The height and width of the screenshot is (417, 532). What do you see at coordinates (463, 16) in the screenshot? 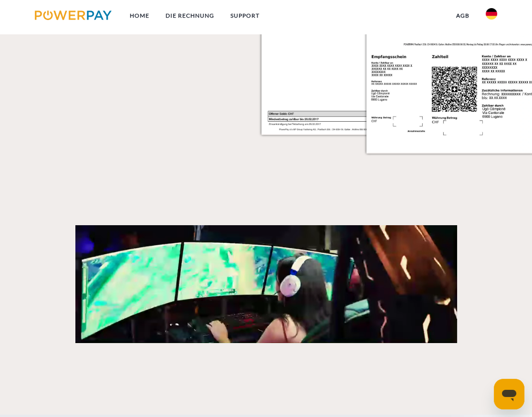
I see `a: agb` at bounding box center [463, 16].